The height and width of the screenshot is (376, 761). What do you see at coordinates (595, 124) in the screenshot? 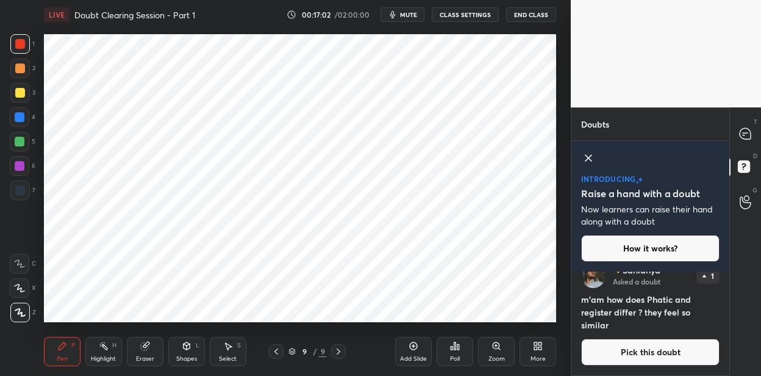
I see `p: Doubts` at bounding box center [595, 124].